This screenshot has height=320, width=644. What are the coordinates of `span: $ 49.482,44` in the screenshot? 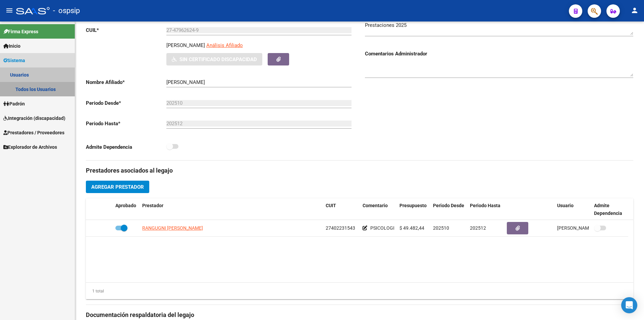 It's located at (412, 228).